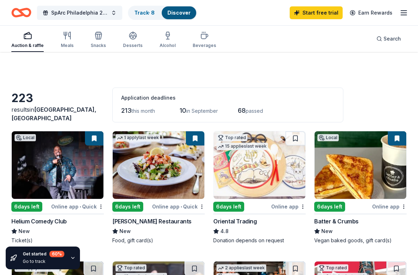  What do you see at coordinates (361, 240) in the screenshot?
I see `div: Vegan baked goods, gift card(s)` at bounding box center [361, 240].